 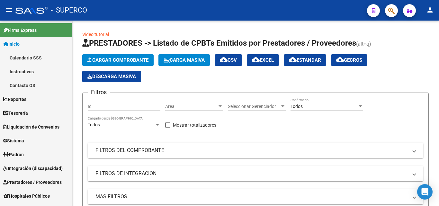 I want to click on span: Gecros, so click(x=349, y=60).